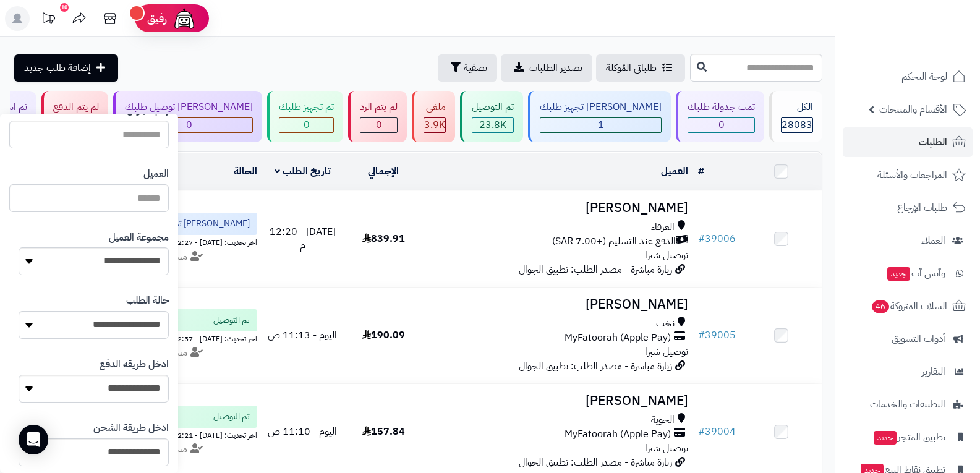 This screenshot has height=473, width=980. Describe the element at coordinates (663, 227) in the screenshot. I see `span: العرفاء` at that location.